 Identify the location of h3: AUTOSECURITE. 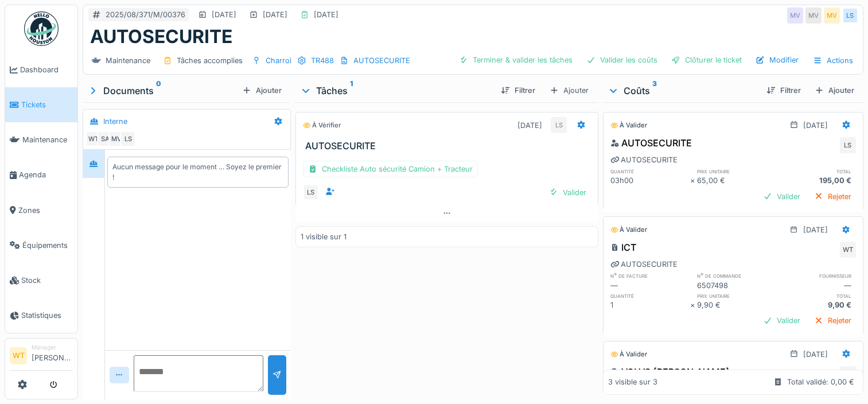
(449, 146).